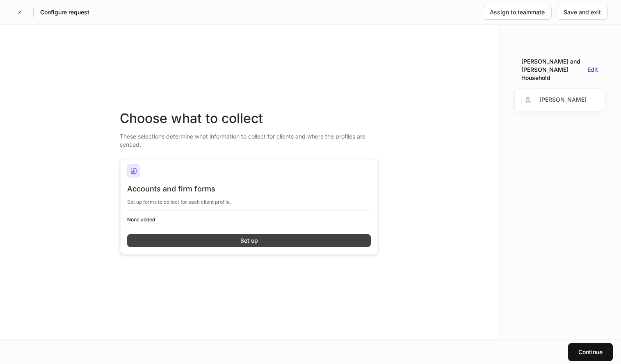 The width and height of the screenshot is (621, 364). I want to click on button: Assign to teammate, so click(517, 12).